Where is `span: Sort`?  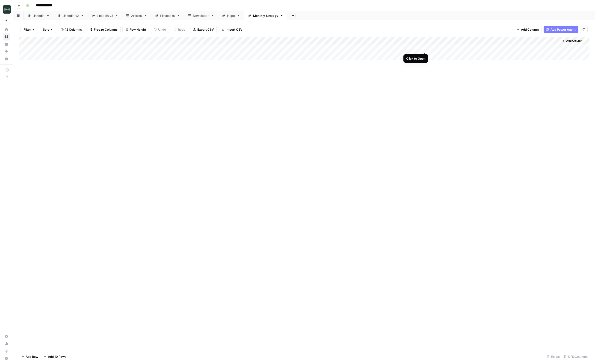
span: Sort is located at coordinates (46, 30).